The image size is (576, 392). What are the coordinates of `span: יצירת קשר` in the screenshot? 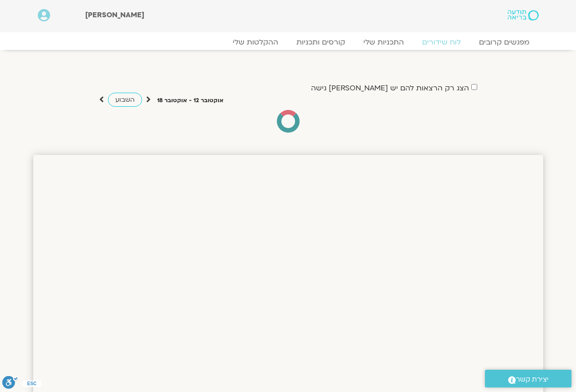 It's located at (532, 380).